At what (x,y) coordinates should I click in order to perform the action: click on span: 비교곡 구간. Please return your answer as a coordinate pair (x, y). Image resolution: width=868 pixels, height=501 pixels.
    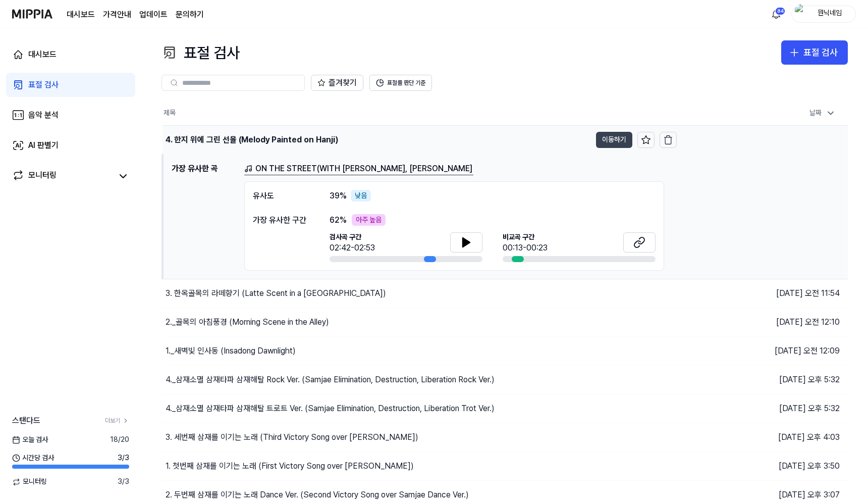
    Looking at the image, I should click on (525, 237).